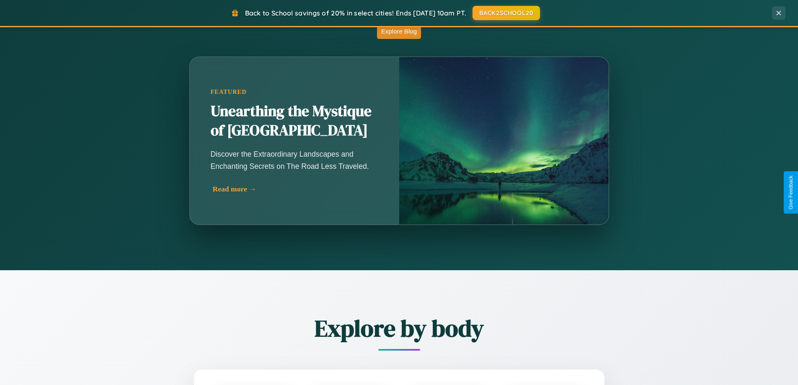 Image resolution: width=798 pixels, height=385 pixels. Describe the element at coordinates (506, 13) in the screenshot. I see `button: BACK2SCHOOL20` at that location.